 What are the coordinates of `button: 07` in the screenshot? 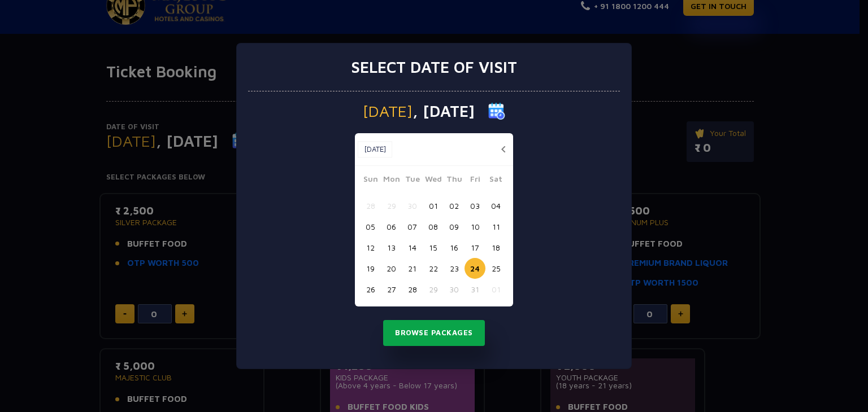 It's located at (412, 226).